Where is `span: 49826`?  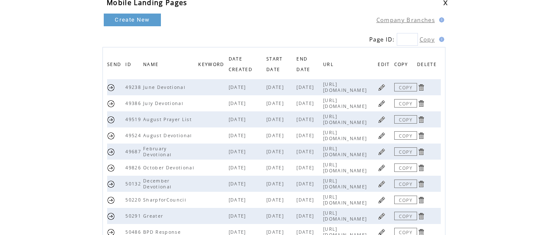
span: 49826 is located at coordinates (134, 168).